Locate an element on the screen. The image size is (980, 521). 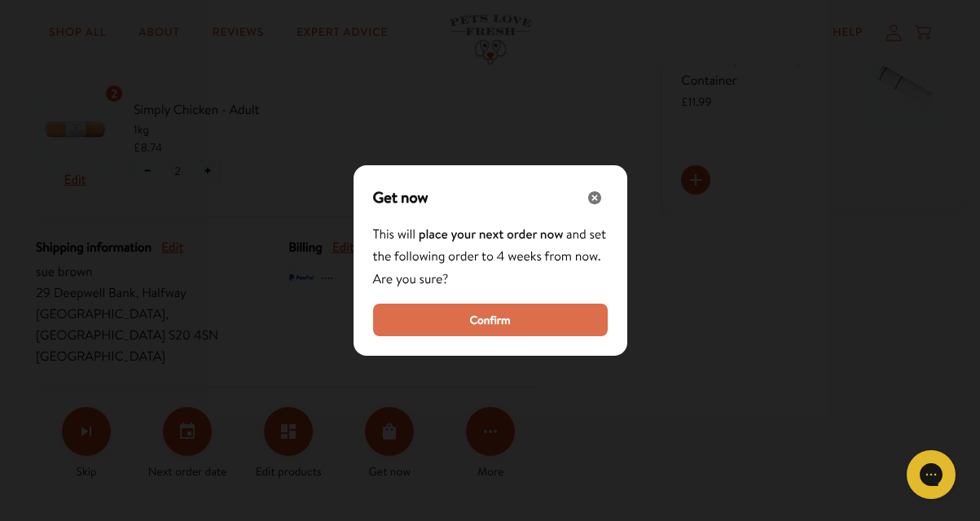
button: Open gorgias live chat is located at coordinates (32, 30).